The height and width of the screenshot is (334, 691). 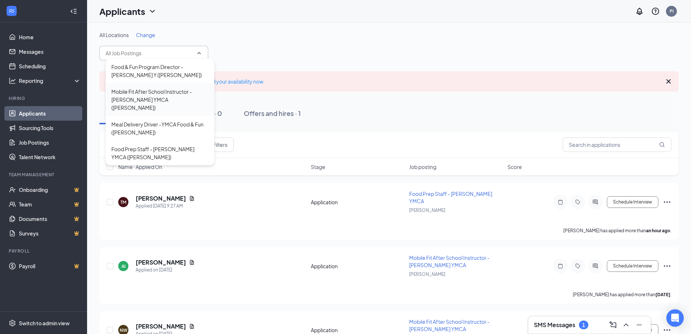 I want to click on svg: Collapse, so click(x=74, y=11).